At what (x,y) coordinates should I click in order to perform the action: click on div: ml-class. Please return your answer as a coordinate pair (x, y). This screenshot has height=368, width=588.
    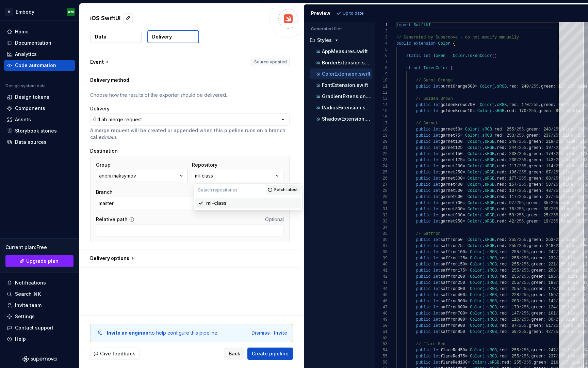
    Looking at the image, I should click on (204, 176).